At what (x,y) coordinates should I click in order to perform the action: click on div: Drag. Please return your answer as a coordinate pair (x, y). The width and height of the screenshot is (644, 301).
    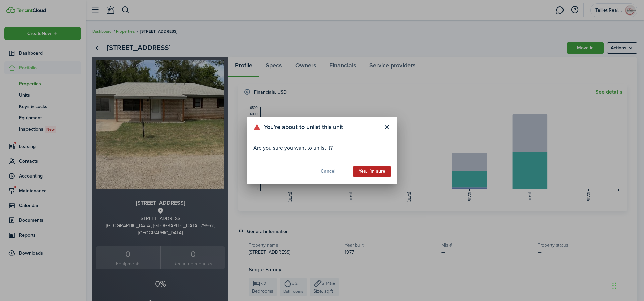
    Looking at the image, I should click on (615, 286).